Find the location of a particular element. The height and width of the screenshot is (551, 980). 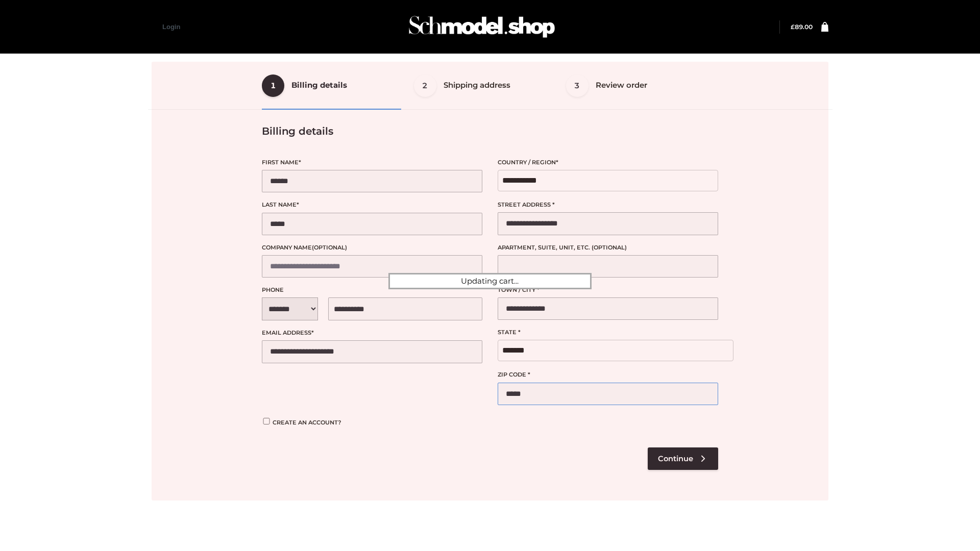

div: Updating cart... is located at coordinates (490, 281).